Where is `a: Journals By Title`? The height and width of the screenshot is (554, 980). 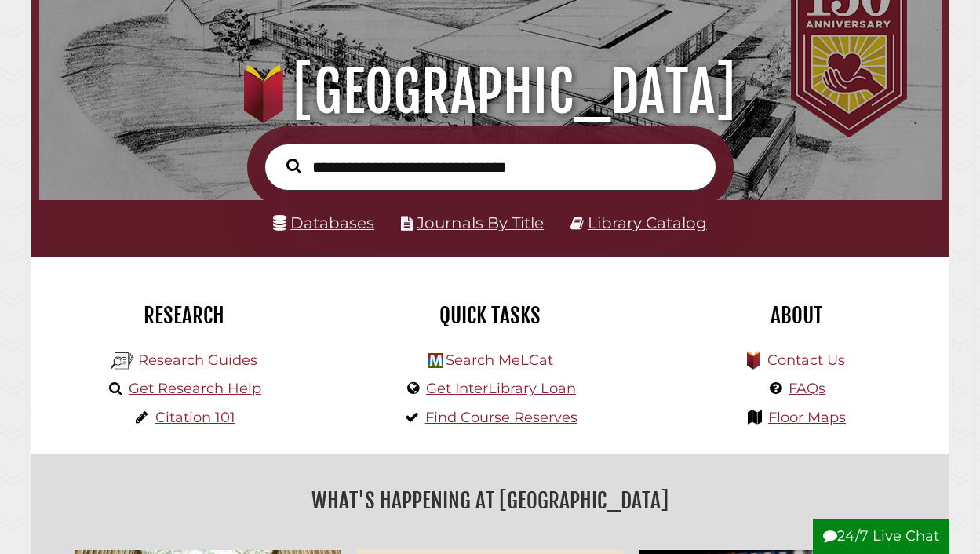
a: Journals By Title is located at coordinates (481, 223).